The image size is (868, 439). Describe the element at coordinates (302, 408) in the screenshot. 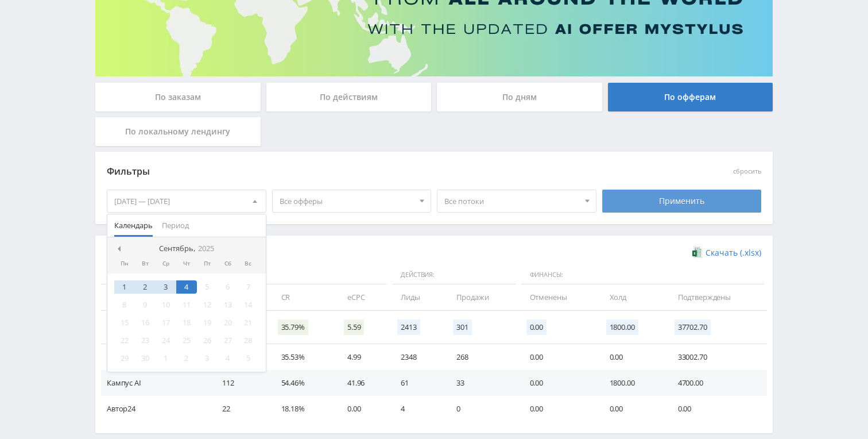

I see `td: 18.18%` at that location.